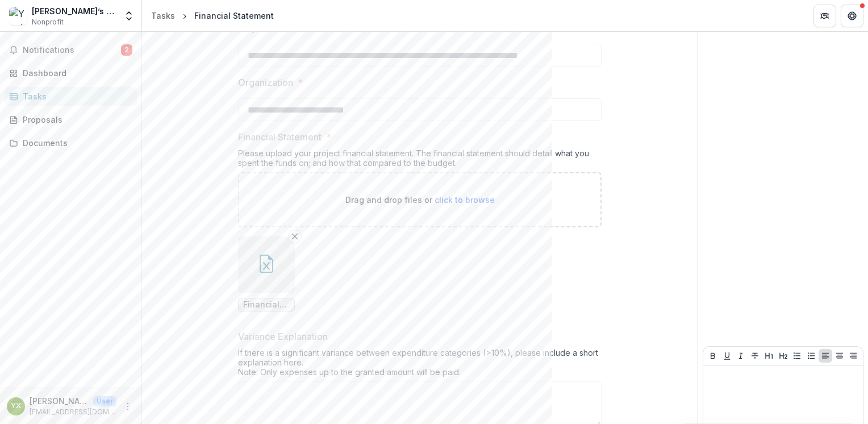 This screenshot has height=424, width=868. Describe the element at coordinates (128, 407) in the screenshot. I see `button: More` at that location.